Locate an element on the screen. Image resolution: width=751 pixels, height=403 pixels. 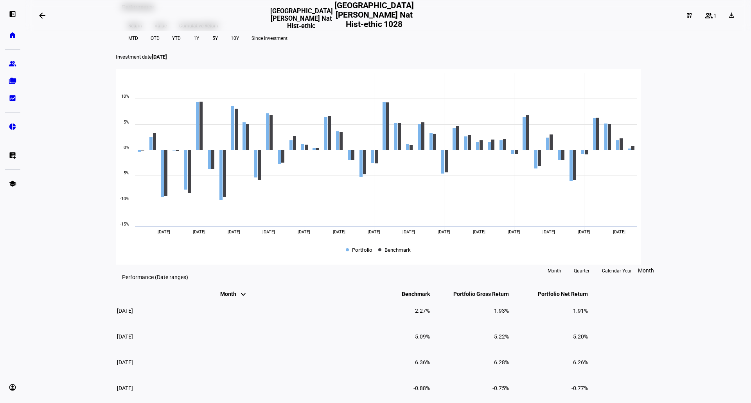
button: Calendar Year is located at coordinates (617, 271).